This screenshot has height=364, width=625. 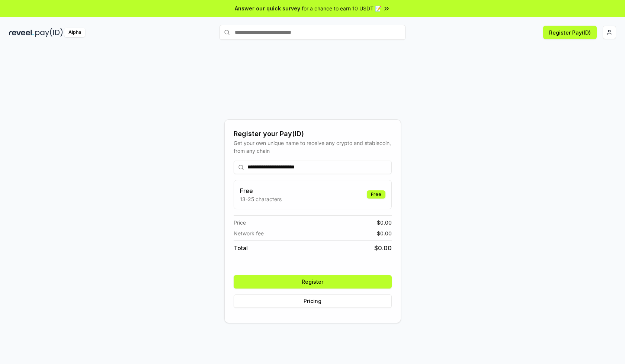 I want to click on button: Register Pay(ID), so click(x=570, y=32).